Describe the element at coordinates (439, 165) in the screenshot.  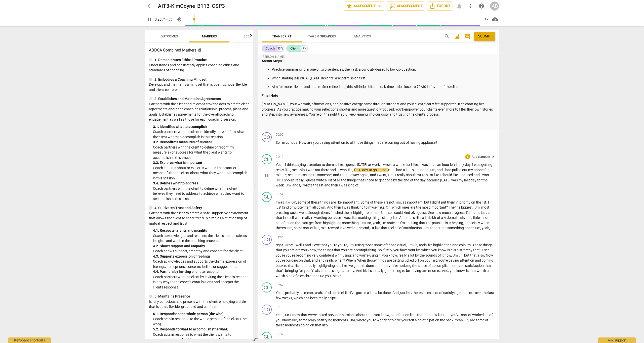
I see `span: an` at that location.